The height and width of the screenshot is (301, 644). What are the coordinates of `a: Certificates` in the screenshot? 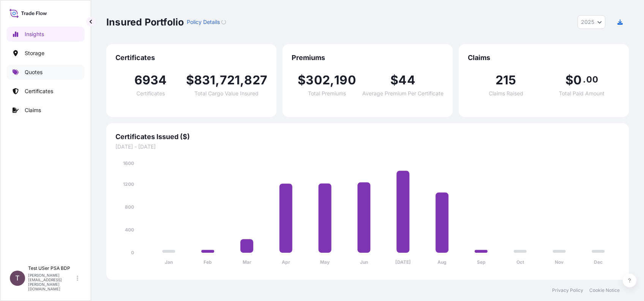 It's located at (46, 91).